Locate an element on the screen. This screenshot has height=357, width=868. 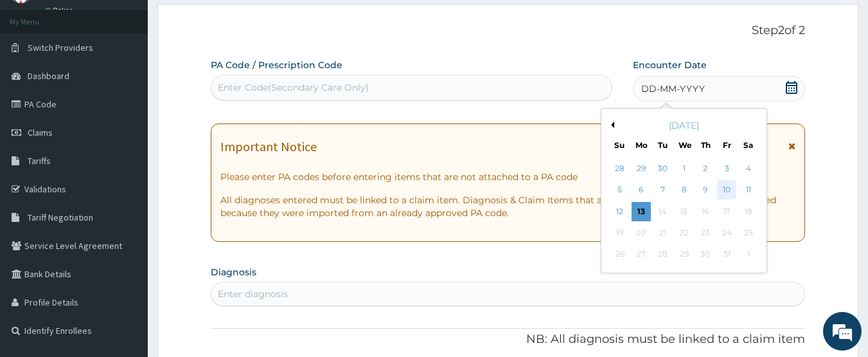
button: Previous Month is located at coordinates (611, 125).